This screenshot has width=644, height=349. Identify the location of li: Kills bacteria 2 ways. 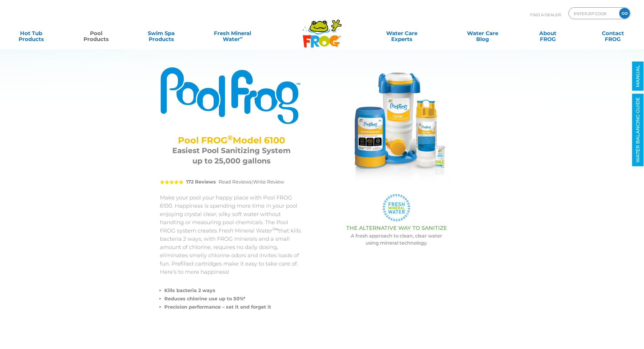
(234, 291).